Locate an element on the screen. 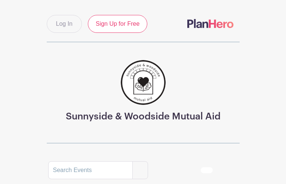 This screenshot has height=184, width=286. input: Search Events is located at coordinates (90, 170).